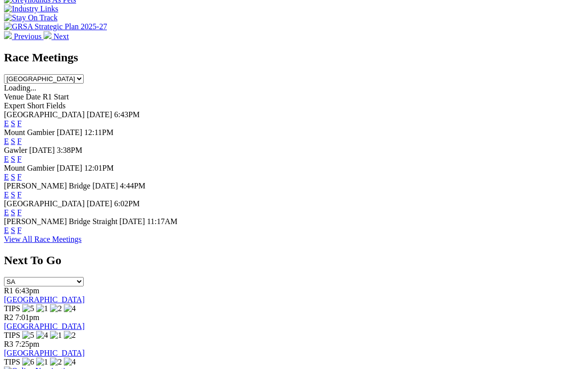 This screenshot has width=584, height=369. Describe the element at coordinates (31, 9) in the screenshot. I see `img: Industry Links` at that location.